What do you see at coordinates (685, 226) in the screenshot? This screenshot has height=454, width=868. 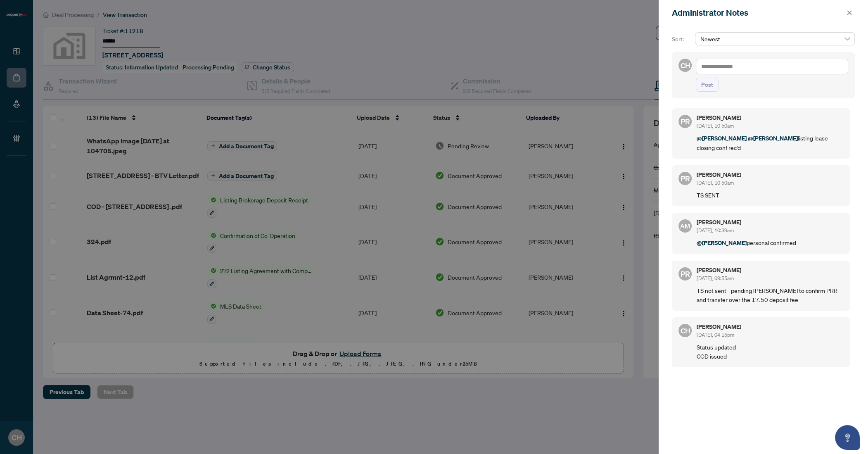 I see `span: AM` at bounding box center [685, 226].